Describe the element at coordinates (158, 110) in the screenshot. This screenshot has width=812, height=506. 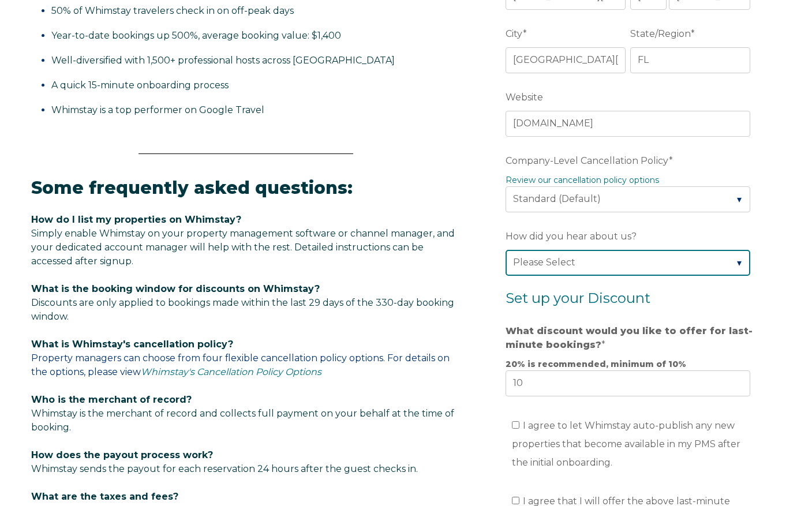
I see `span: Whimstay is a top performer on Google Travel` at that location.